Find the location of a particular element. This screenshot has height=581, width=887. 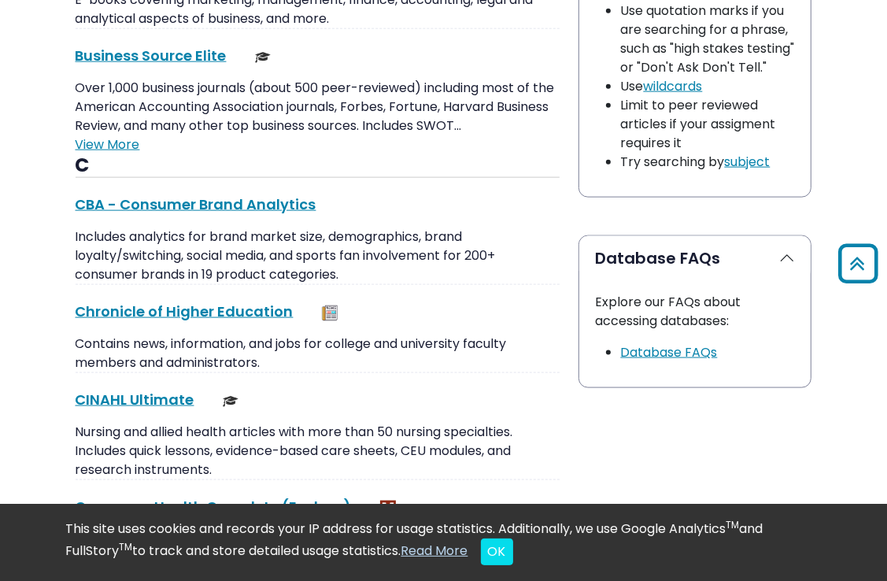

h3: C is located at coordinates (318, 166).